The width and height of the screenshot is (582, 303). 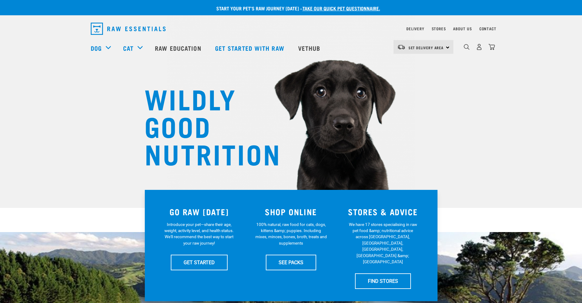 I want to click on a: Cat, so click(x=128, y=48).